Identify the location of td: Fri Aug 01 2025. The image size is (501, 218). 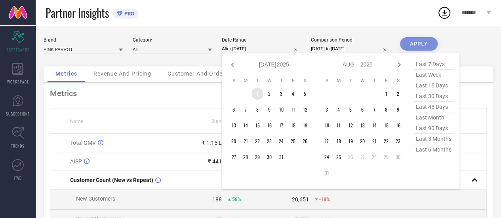
(386, 94).